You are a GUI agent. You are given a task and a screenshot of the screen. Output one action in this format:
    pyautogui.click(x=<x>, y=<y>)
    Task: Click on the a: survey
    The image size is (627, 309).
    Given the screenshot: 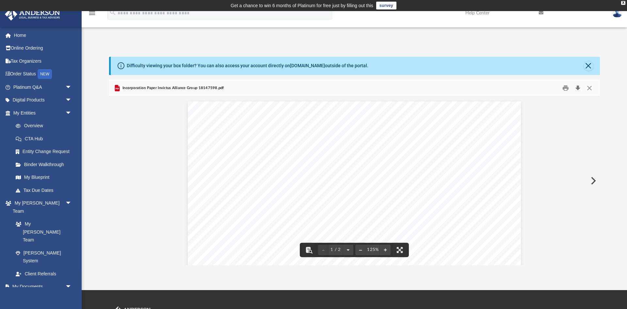 What is the action you would take?
    pyautogui.click(x=386, y=6)
    